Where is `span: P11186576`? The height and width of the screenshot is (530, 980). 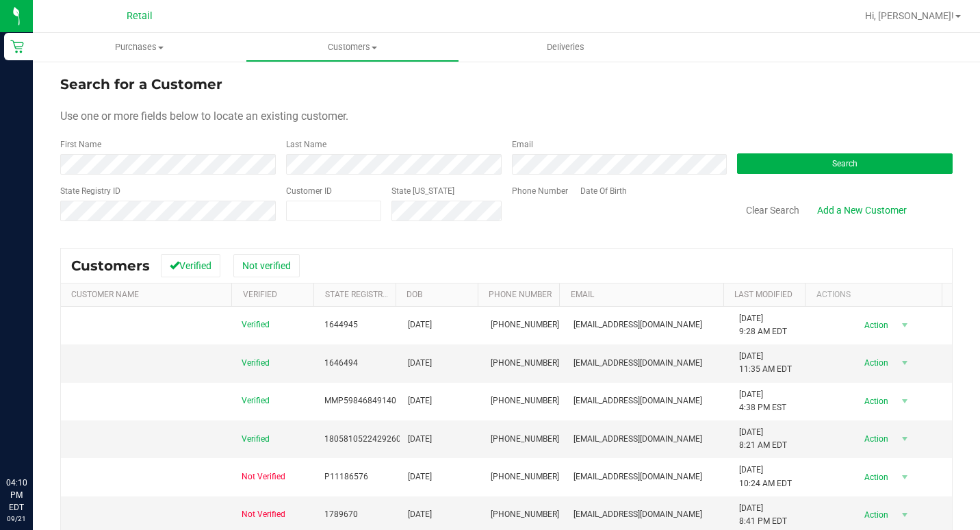 span: P11186576 is located at coordinates (347, 477).